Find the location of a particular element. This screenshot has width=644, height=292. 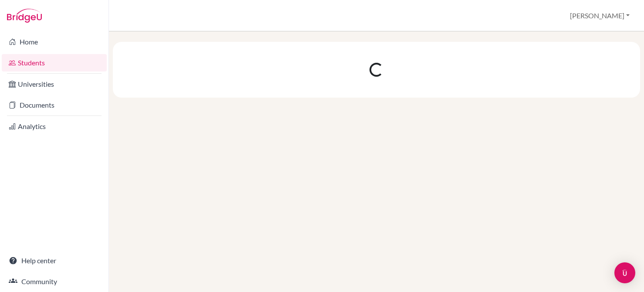

img: Bridge-U is located at coordinates (24, 16).